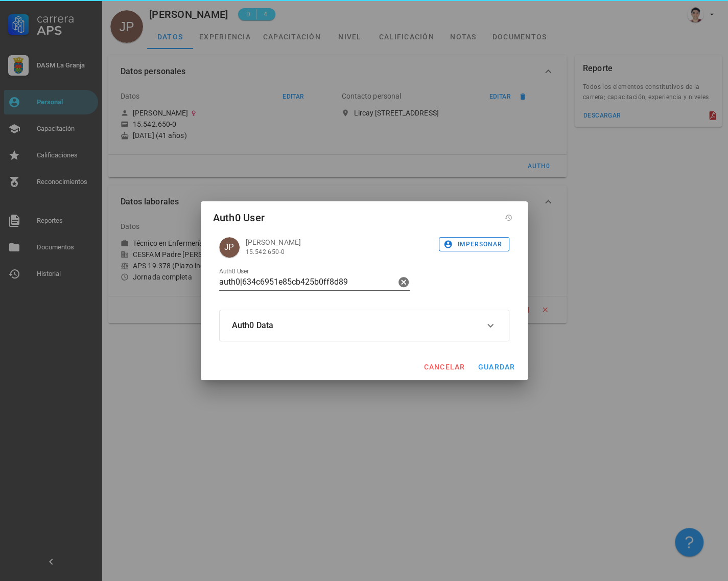  Describe the element at coordinates (229, 247) in the screenshot. I see `span: JP` at that location.